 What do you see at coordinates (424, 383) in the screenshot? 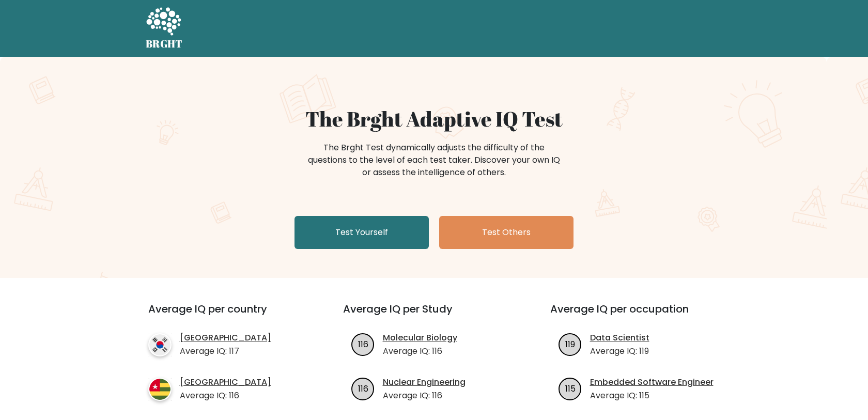
I see `a: Nuclear Engineering` at bounding box center [424, 383].